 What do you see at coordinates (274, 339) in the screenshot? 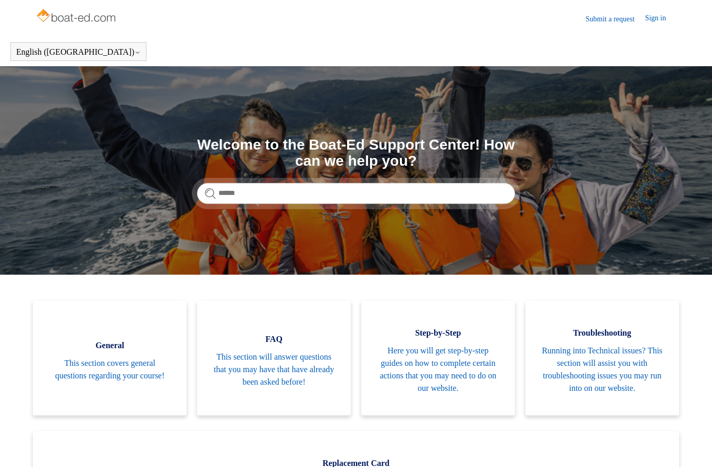
I see `span: FAQ` at bounding box center [274, 339].